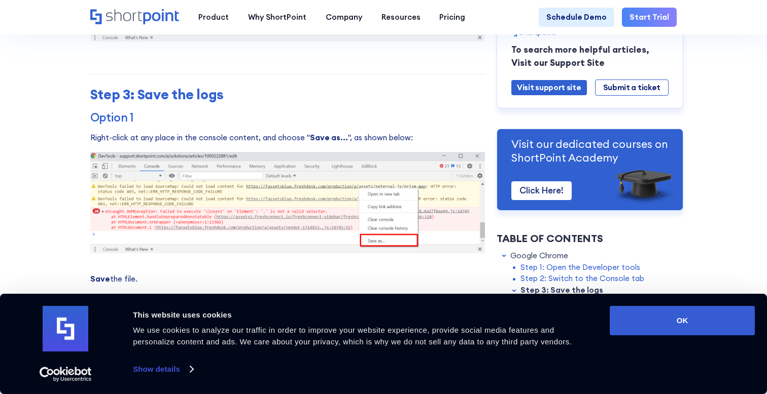 This screenshot has height=394, width=767. I want to click on p: To search more helpful articles, Visit our Support Site, so click(590, 56).